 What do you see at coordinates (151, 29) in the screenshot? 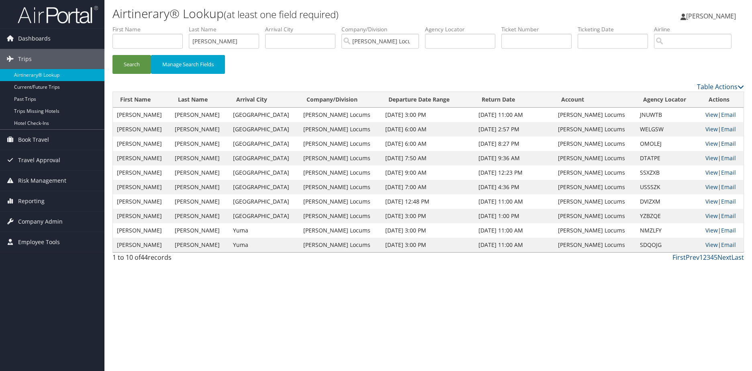
I see `label: First Name` at bounding box center [151, 29].